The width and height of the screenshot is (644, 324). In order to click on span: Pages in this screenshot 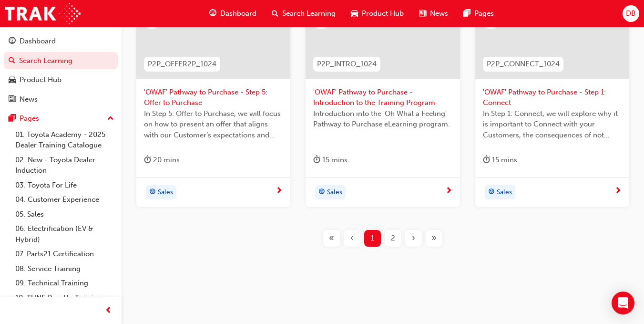, I will do `click(484, 13)`.